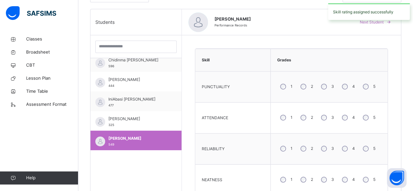 This screenshot has width=413, height=191. What do you see at coordinates (52, 105) in the screenshot?
I see `span: Assessment Format` at bounding box center [52, 105].